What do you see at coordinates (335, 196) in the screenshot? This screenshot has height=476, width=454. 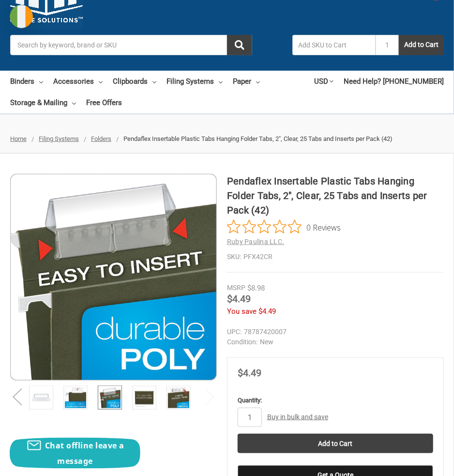 I see `h1: Pendaflex Insertable Plastic Tabs Hanging Folder Tabs, 2", Clear, 25 Tabs and Inserts per Pack (42)` at bounding box center [335, 196].